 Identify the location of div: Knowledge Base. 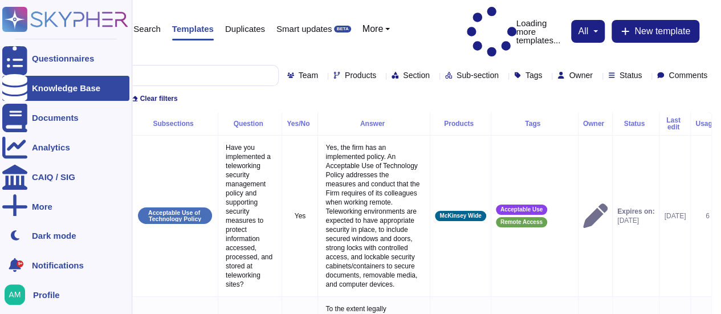
(66, 88).